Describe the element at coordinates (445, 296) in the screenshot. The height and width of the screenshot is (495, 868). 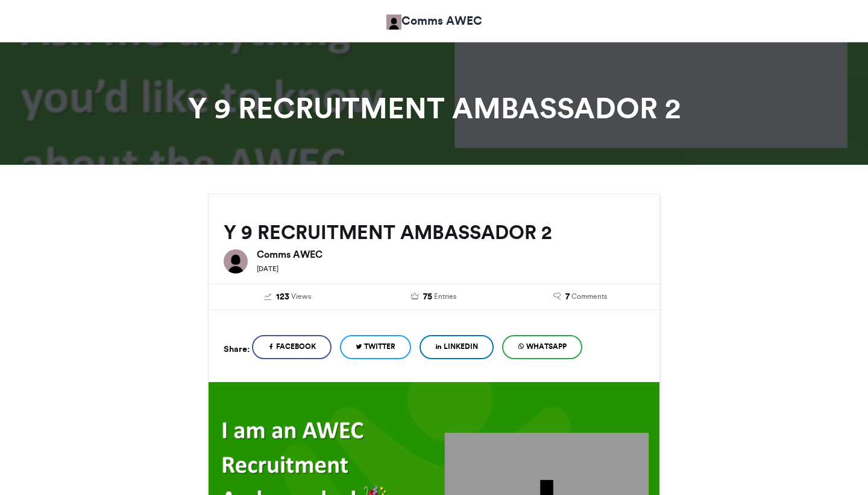
I see `span: Entries` at that location.